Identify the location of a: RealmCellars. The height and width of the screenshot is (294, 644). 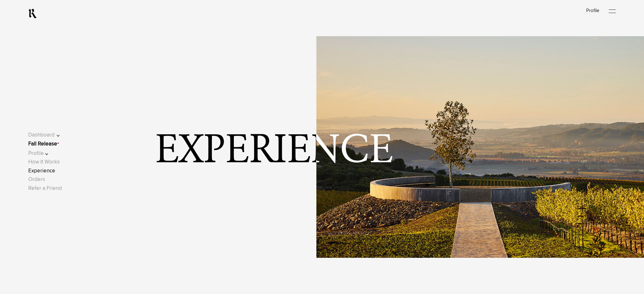
(32, 13).